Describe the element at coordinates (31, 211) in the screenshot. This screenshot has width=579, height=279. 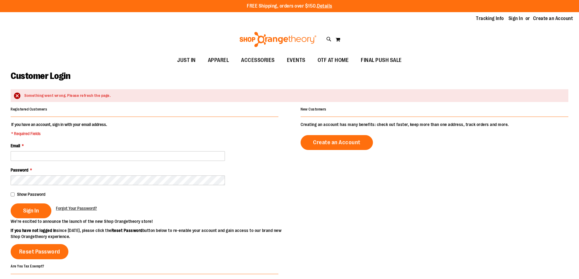
I see `span: Sign In` at that location.